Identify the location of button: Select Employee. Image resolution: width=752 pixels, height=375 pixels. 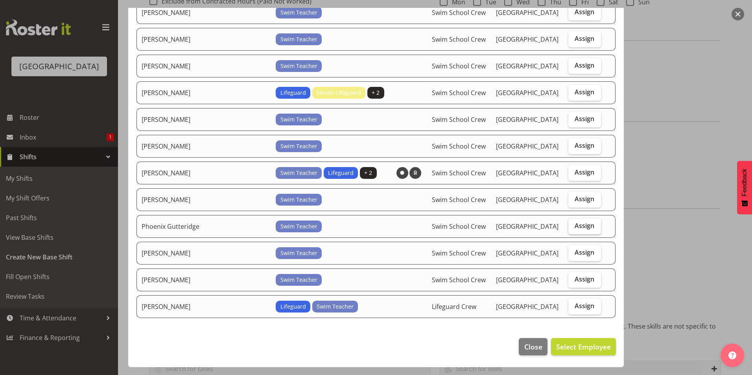
(583, 347).